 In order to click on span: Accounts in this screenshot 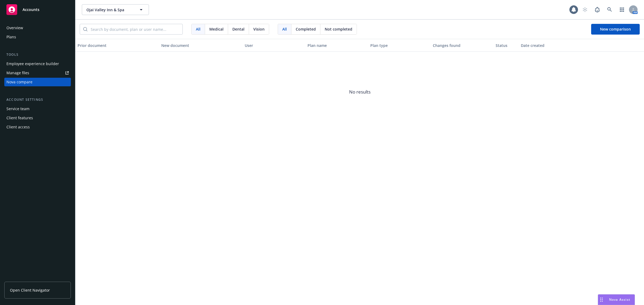, I will do `click(31, 10)`.